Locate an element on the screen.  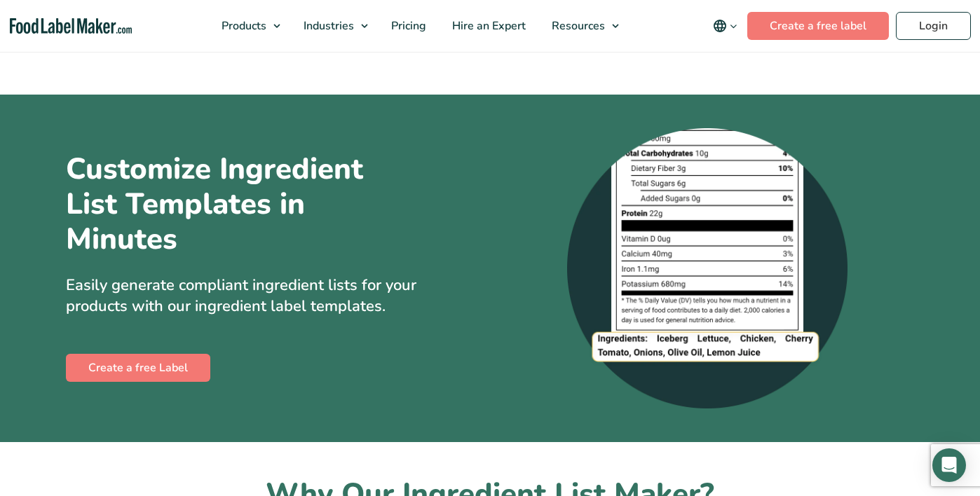
span: Products is located at coordinates (243, 26).